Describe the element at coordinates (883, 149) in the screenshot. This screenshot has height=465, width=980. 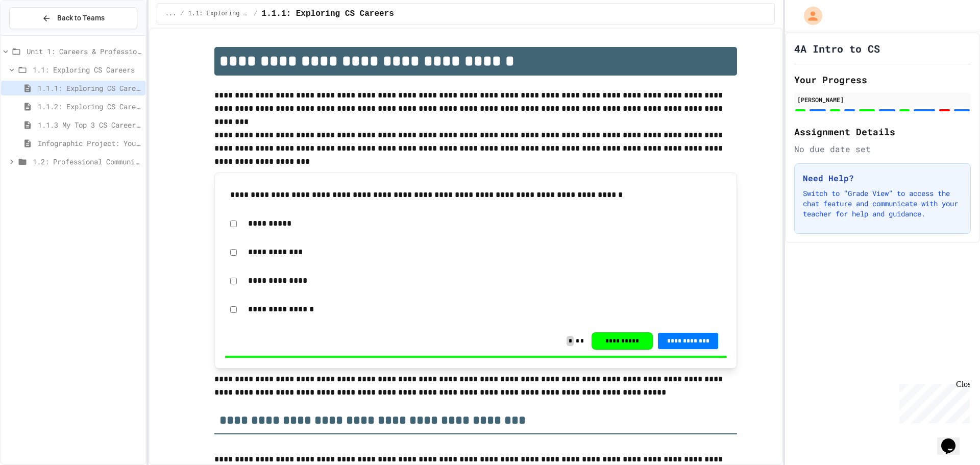
I see `div: No due date set` at that location.